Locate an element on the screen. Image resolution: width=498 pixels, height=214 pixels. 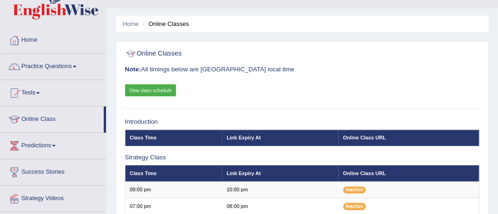
a: Practice Questions is located at coordinates (53, 65).